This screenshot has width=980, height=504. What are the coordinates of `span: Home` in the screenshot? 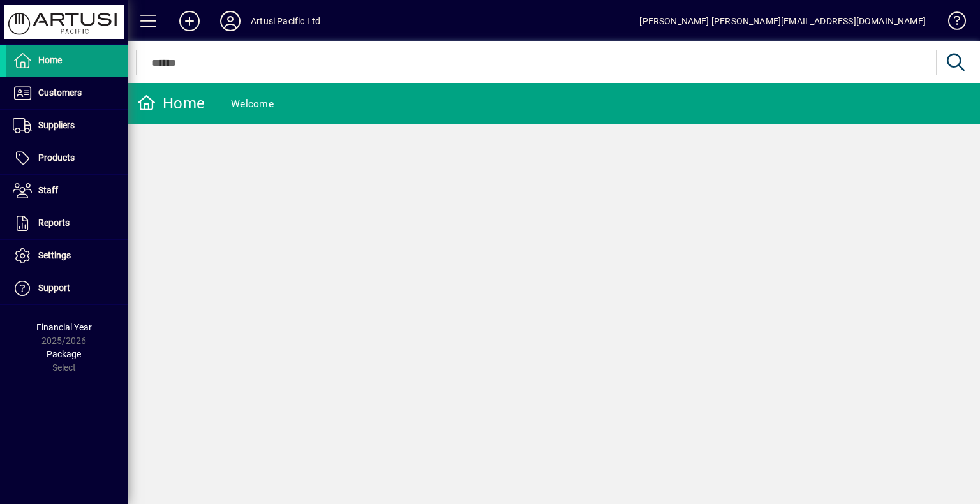 It's located at (50, 60).